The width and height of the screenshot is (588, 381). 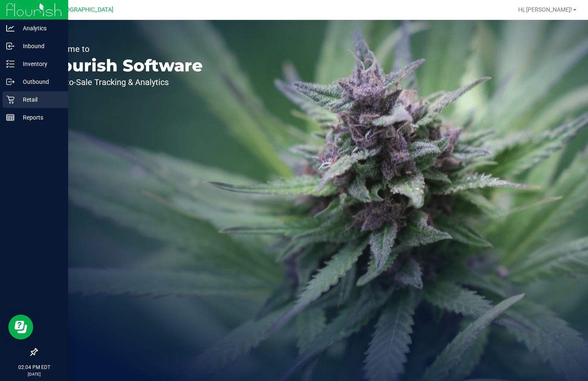 What do you see at coordinates (11, 82) in the screenshot?
I see `inline-svg: Outbound` at bounding box center [11, 82].